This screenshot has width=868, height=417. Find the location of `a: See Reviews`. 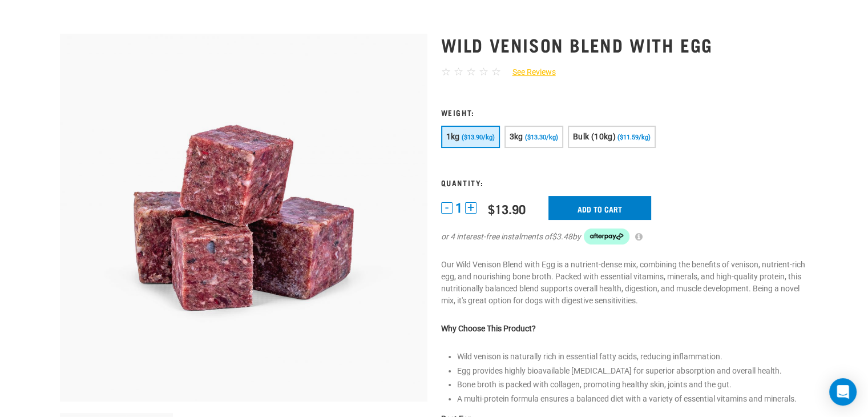

a: See Reviews is located at coordinates (529, 72).